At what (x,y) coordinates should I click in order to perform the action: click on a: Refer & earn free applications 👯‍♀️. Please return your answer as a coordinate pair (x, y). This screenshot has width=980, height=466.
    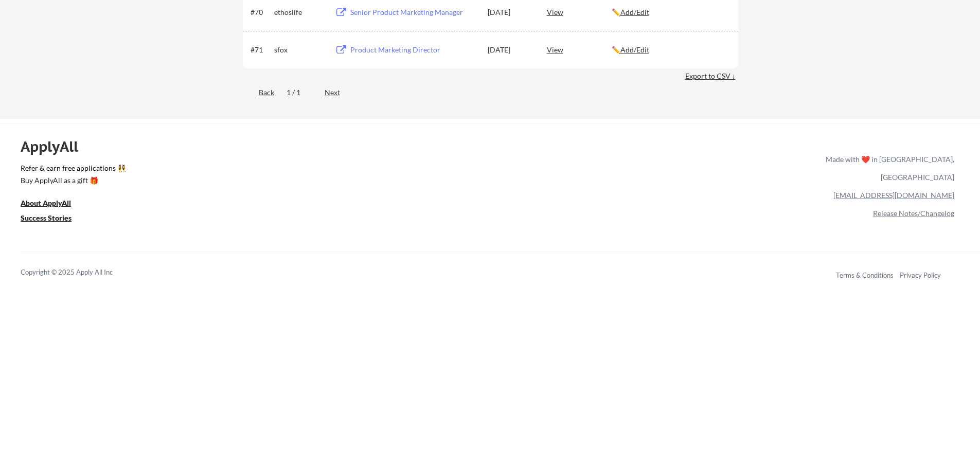
    Looking at the image, I should click on (315, 170).